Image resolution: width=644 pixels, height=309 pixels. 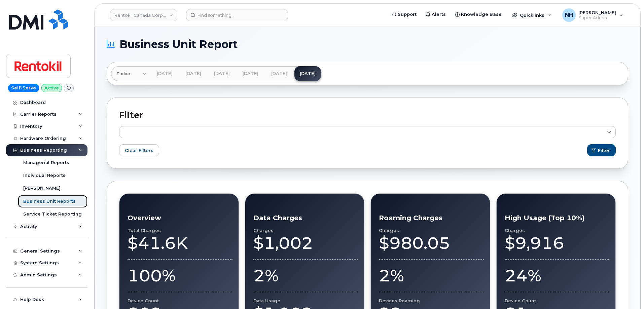 I want to click on h3: Roaming Charges, so click(x=432, y=217).